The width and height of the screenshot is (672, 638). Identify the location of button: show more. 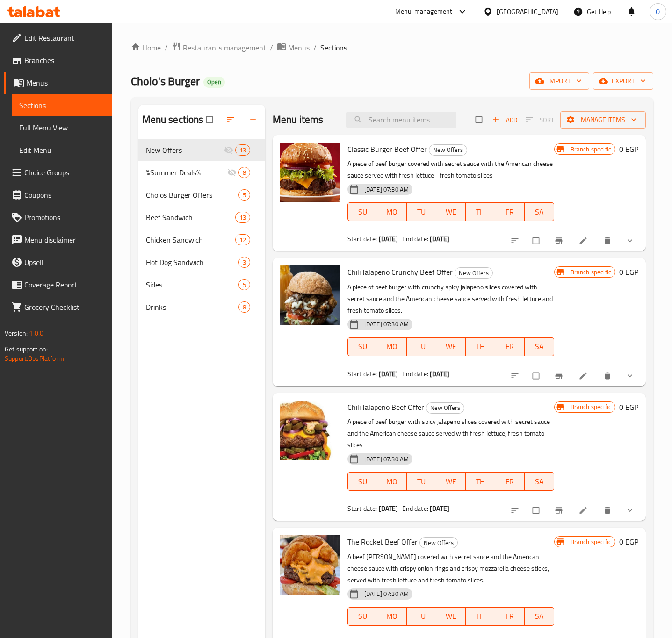
(631, 510).